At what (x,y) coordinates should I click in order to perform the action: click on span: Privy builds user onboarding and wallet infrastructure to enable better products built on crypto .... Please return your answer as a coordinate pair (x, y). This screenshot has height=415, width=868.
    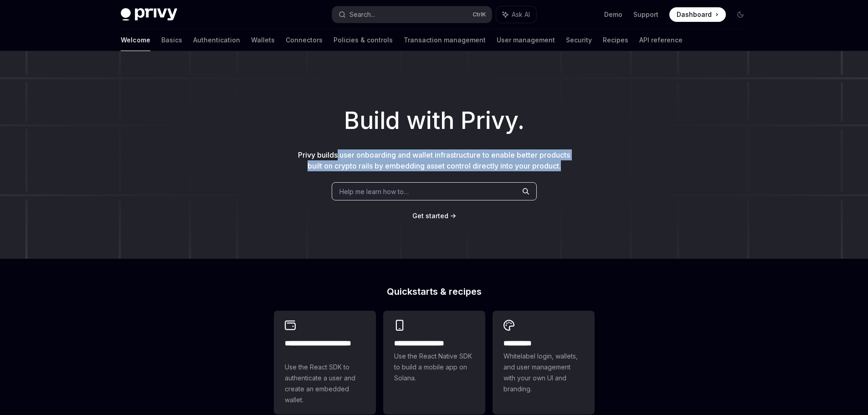
    Looking at the image, I should click on (434, 160).